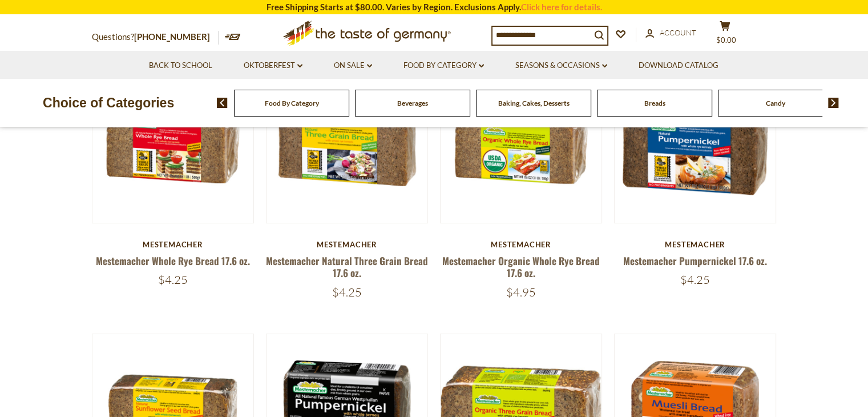 This screenshot has height=417, width=868. What do you see at coordinates (173, 260) in the screenshot?
I see `a: Mestemacher Whole Rye Bread 17.6 oz.` at bounding box center [173, 260].